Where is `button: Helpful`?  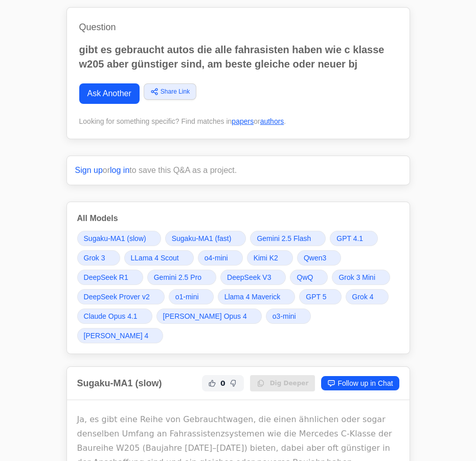
button: Helpful is located at coordinates (212, 383).